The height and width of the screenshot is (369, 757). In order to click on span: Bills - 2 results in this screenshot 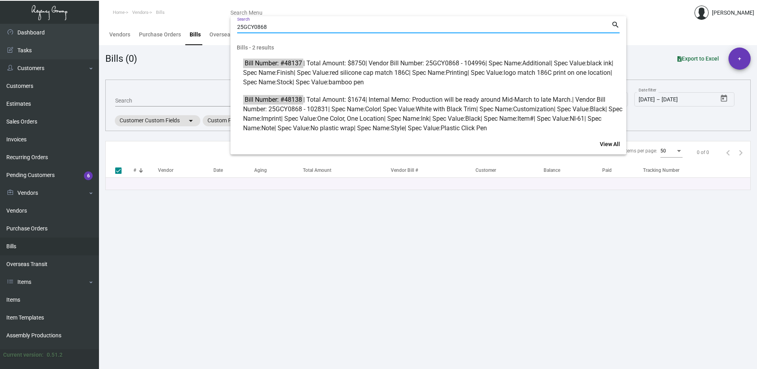, I will do `click(428, 47)`.